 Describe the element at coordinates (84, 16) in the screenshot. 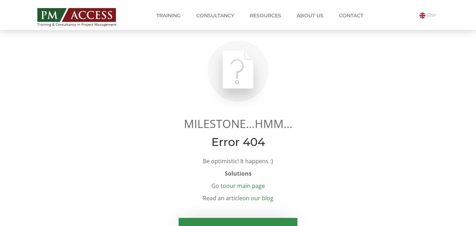

I see `a: Training & Consultancy in Project Management` at that location.